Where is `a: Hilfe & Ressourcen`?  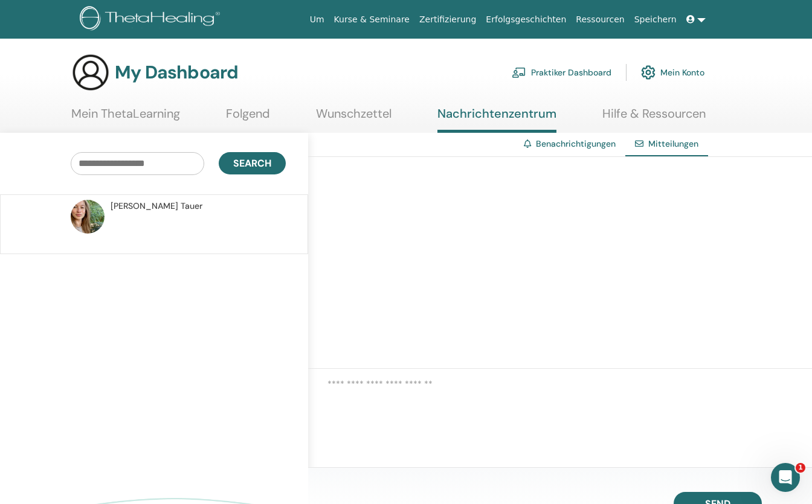 a: Hilfe & Ressourcen is located at coordinates (654, 117).